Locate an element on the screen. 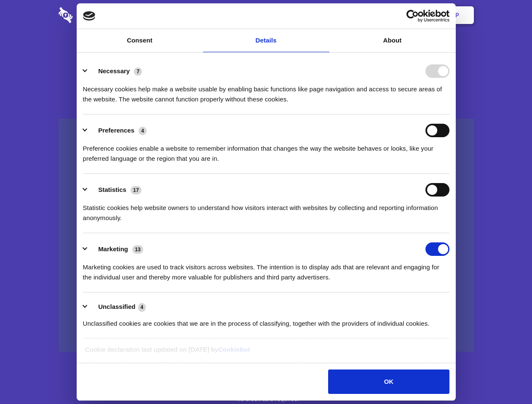 The width and height of the screenshot is (532, 404). button: Preferences (4) is located at coordinates (117, 130).